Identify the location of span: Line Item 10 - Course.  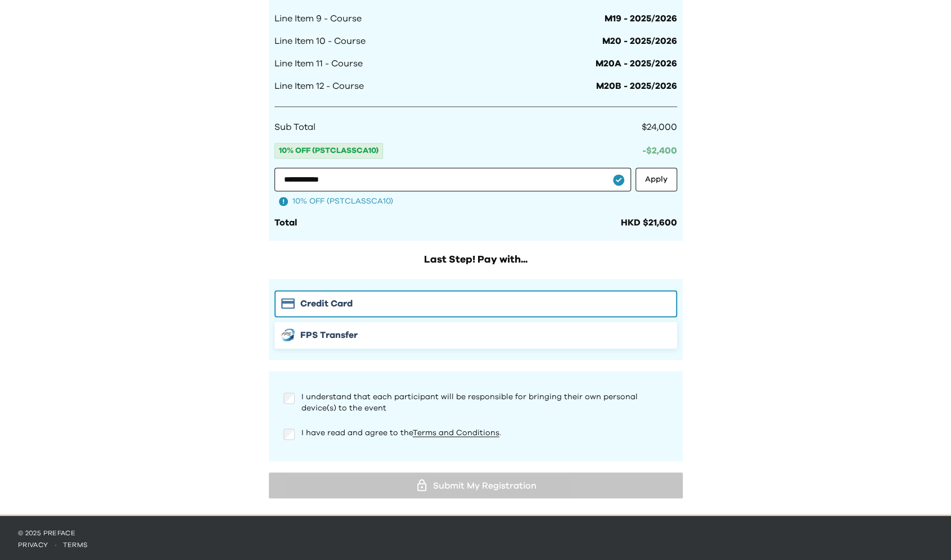
(321, 42).